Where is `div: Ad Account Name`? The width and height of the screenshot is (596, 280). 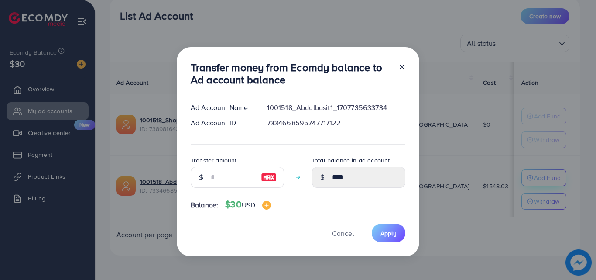
div: Ad Account Name is located at coordinates (222, 107).